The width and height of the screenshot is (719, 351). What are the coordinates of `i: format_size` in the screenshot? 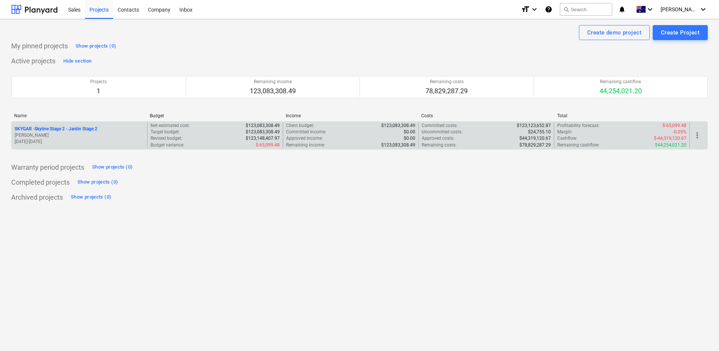 It's located at (525, 9).